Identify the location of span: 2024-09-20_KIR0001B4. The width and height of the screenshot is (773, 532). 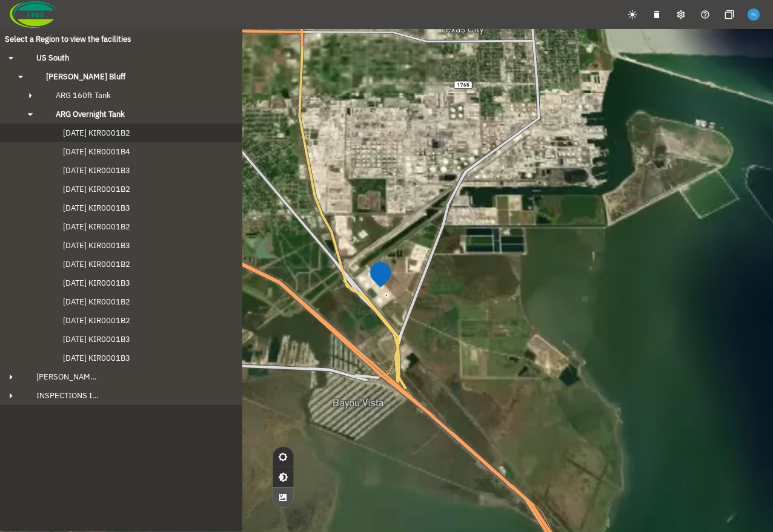
(84, 152).